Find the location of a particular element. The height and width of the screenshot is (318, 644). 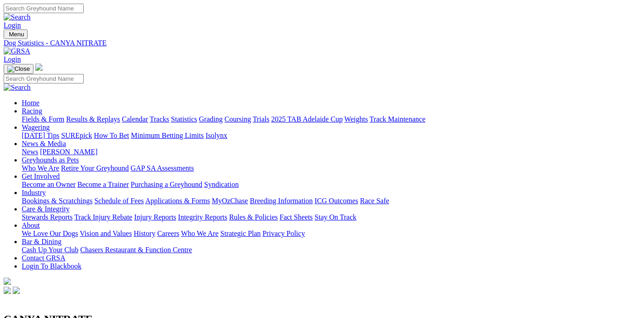

a: Rules & Policies is located at coordinates (253, 217).